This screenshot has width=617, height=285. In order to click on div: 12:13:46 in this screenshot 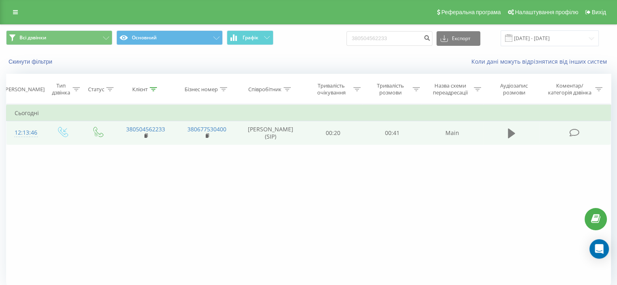, I will do `click(25, 133)`.